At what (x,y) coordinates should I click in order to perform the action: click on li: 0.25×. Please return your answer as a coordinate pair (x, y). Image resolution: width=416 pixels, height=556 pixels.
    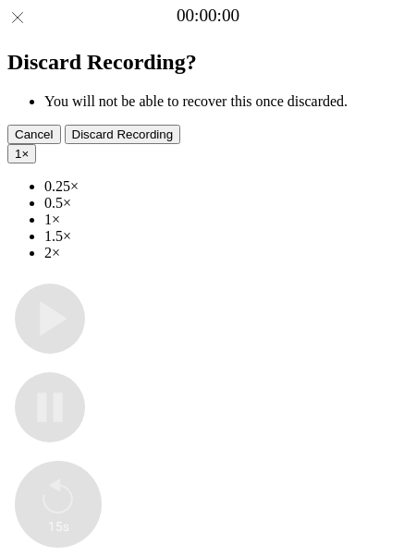
    Looking at the image, I should click on (226, 187).